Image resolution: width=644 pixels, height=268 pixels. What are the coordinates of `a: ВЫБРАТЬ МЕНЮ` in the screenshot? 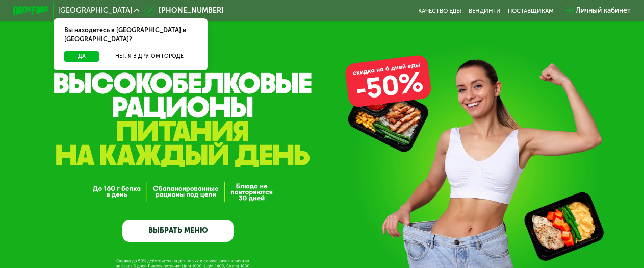 It's located at (178, 231).